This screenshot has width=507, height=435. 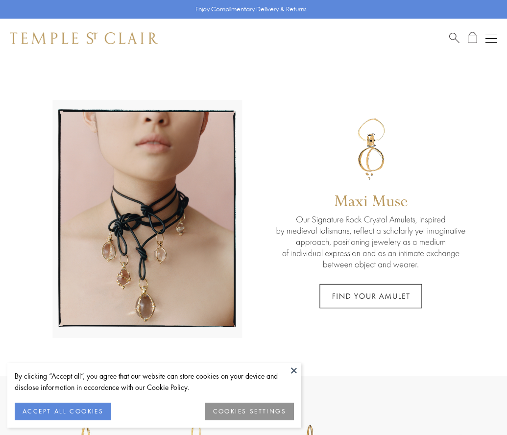 What do you see at coordinates (251, 9) in the screenshot?
I see `p: Enjoy Complimentary Delivery & Returns` at bounding box center [251, 9].